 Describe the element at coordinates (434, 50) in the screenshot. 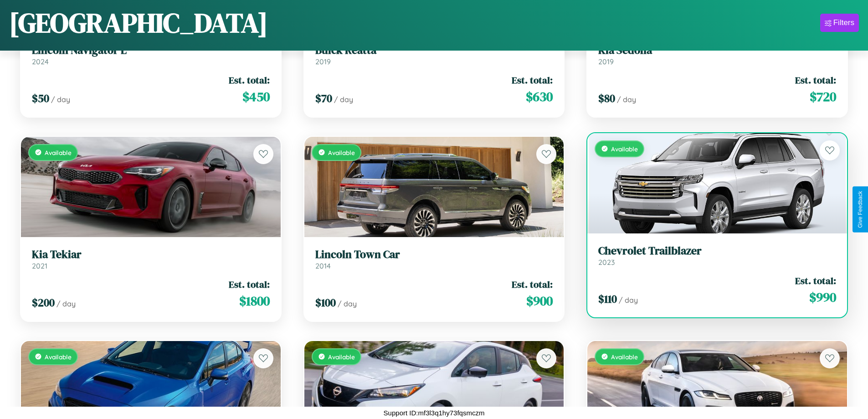

I see `h3: Buick Reatta` at that location.